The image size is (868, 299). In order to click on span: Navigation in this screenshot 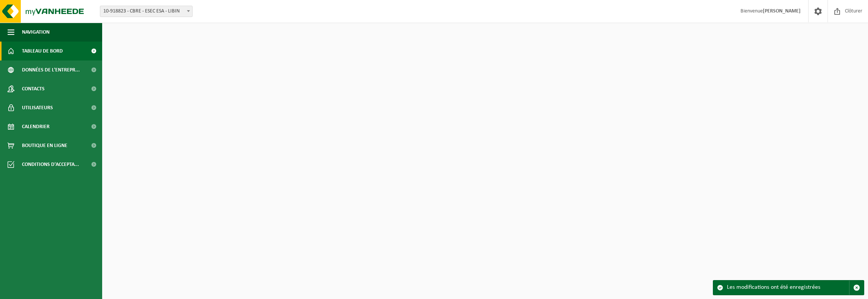, I will do `click(36, 32)`.